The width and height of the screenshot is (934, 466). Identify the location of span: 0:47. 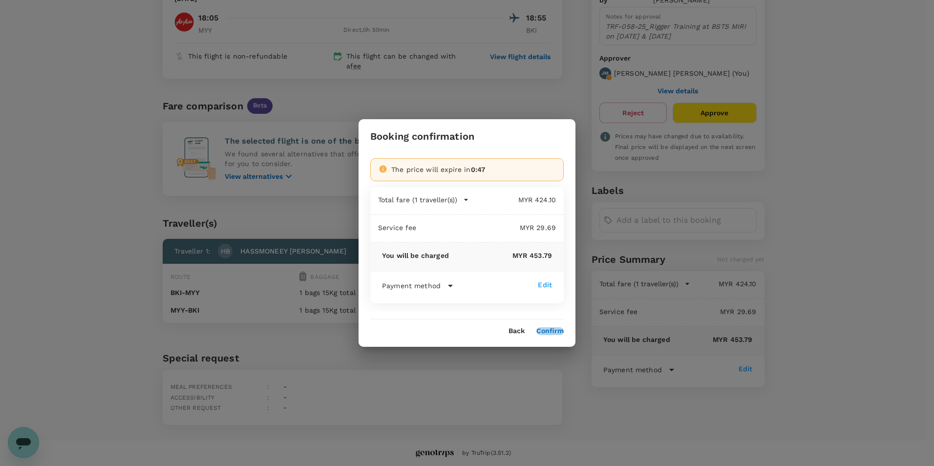
(478, 170).